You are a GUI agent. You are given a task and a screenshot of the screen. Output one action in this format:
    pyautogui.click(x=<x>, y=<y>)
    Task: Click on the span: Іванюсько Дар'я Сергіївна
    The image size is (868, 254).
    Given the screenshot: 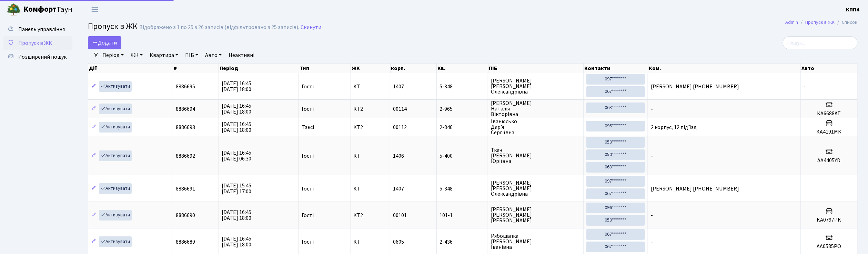 What is the action you would take?
    pyautogui.click(x=535, y=127)
    